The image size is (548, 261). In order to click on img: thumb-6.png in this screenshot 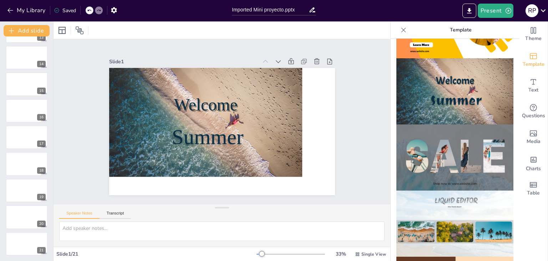, I will do `click(455, 157)`.